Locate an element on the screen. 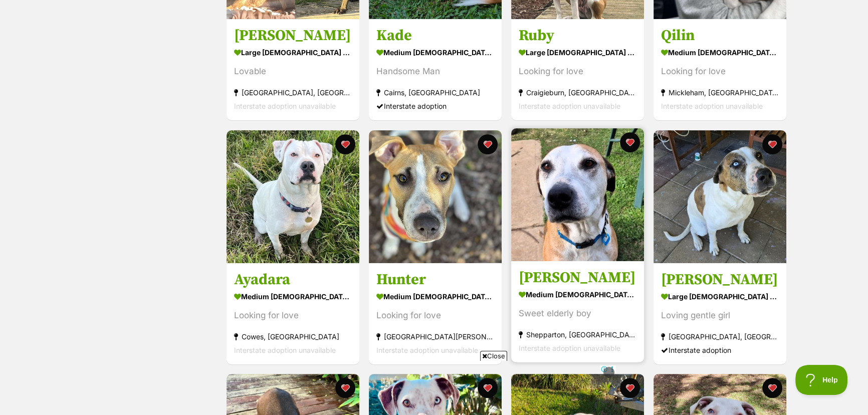  h3: Qilin is located at coordinates (720, 36).